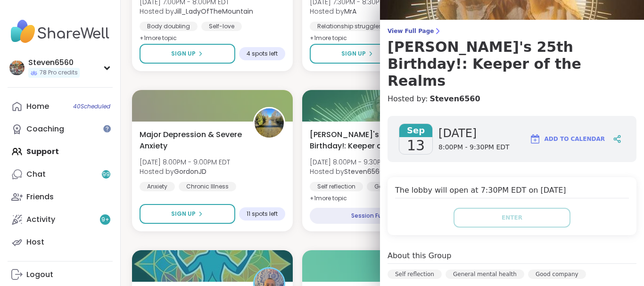 Image resolution: width=644 pixels, height=286 pixels. Describe the element at coordinates (208, 187) in the screenshot. I see `div: Chronic Illness` at that location.